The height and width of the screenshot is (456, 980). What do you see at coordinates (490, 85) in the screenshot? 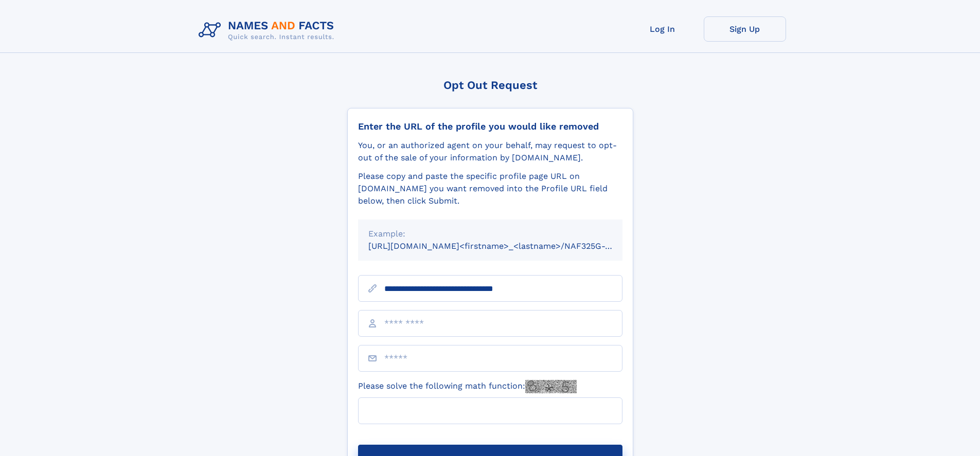
I see `div: Opt Out Request` at bounding box center [490, 85].